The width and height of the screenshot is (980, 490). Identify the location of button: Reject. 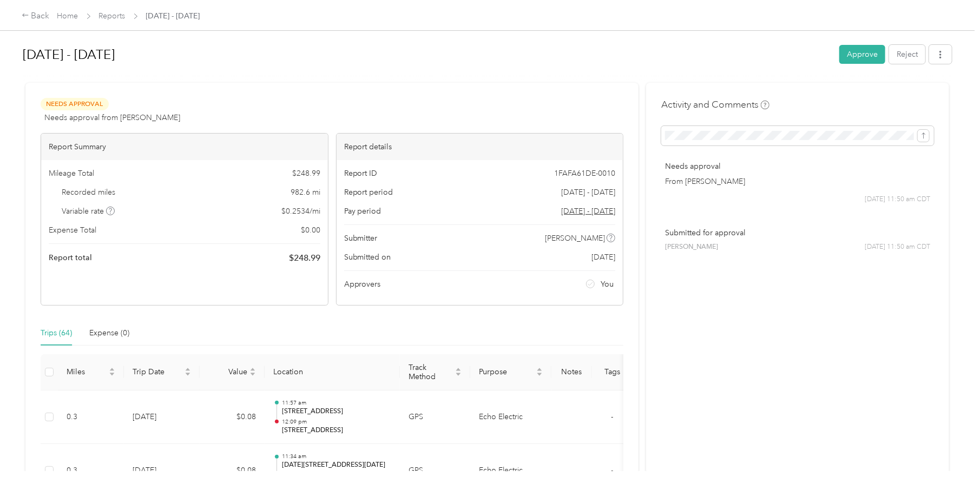
(907, 54).